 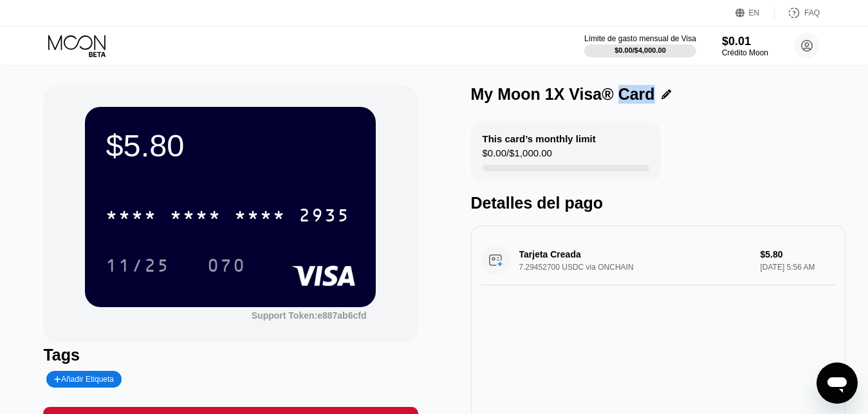 I want to click on div: Tags, so click(x=231, y=354).